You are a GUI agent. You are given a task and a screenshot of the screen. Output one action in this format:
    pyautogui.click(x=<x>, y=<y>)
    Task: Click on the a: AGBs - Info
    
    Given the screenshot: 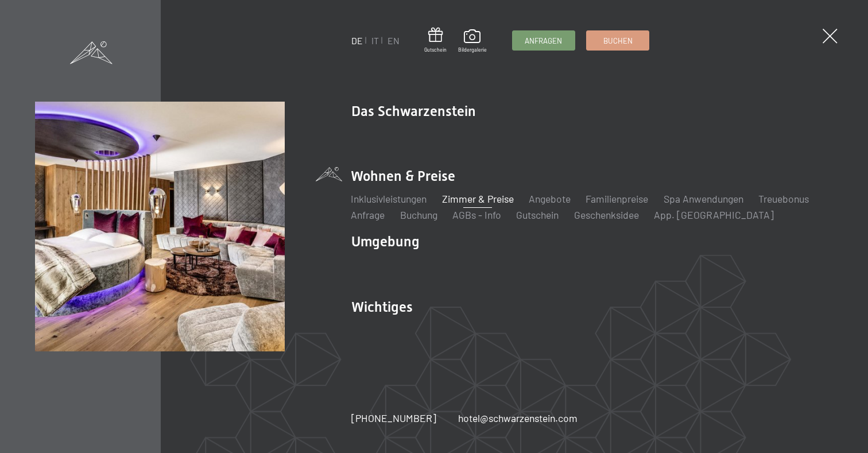 What is the action you would take?
    pyautogui.click(x=477, y=215)
    